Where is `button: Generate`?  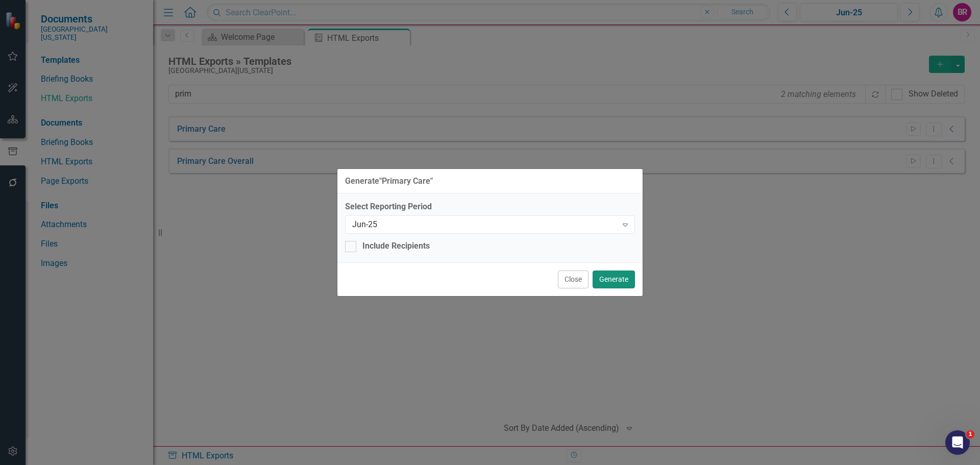
button: Generate is located at coordinates (613, 280).